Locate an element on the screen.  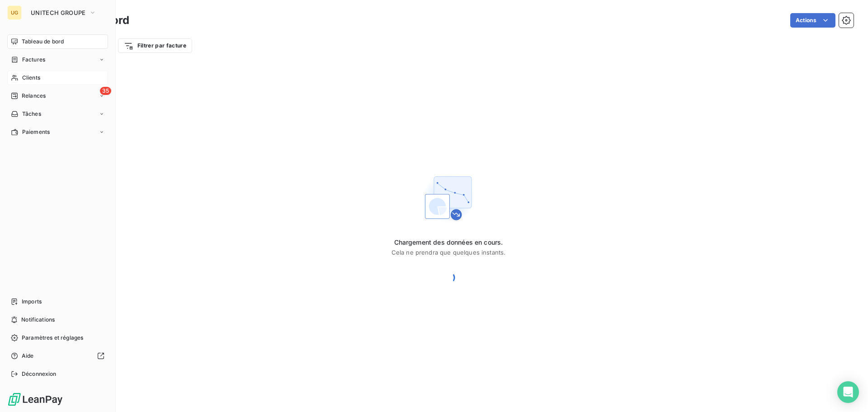
button: Filtrer par facture is located at coordinates (155, 46).